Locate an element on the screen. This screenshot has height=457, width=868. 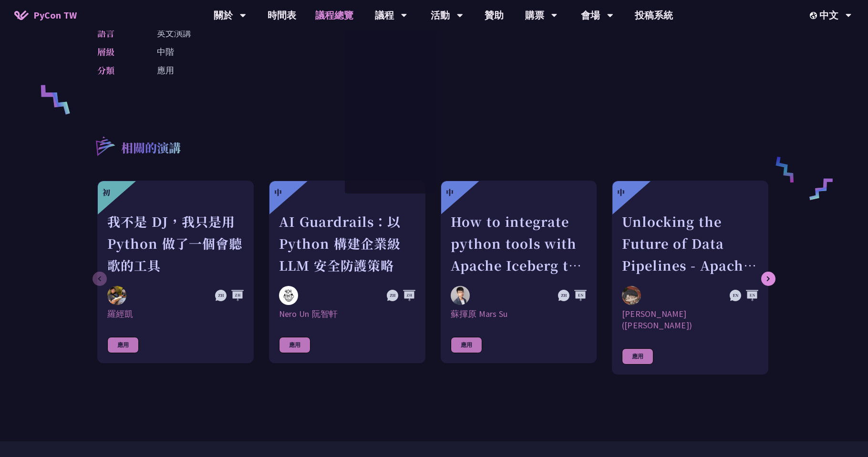
div: AI Guardrails：以 Python 構建企業級 LLM 安全防護策略 is located at coordinates (347, 243).